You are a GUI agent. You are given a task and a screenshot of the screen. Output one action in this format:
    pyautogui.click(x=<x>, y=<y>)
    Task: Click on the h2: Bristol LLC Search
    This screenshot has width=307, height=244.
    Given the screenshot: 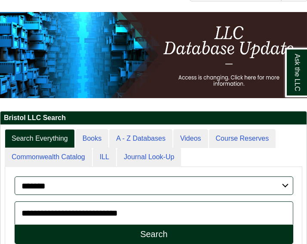 What is the action you would take?
    pyautogui.click(x=154, y=118)
    